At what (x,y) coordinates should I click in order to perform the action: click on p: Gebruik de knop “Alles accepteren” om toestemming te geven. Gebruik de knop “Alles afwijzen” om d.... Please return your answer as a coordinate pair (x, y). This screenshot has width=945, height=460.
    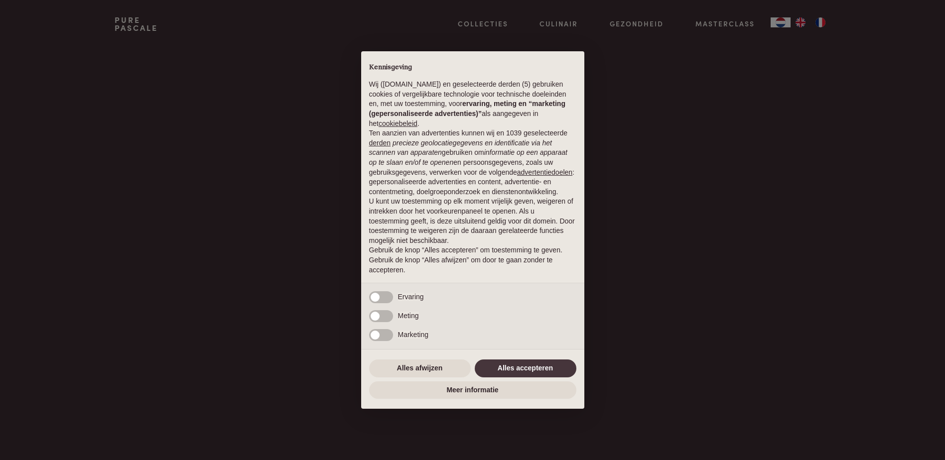
    Looking at the image, I should click on (473, 260).